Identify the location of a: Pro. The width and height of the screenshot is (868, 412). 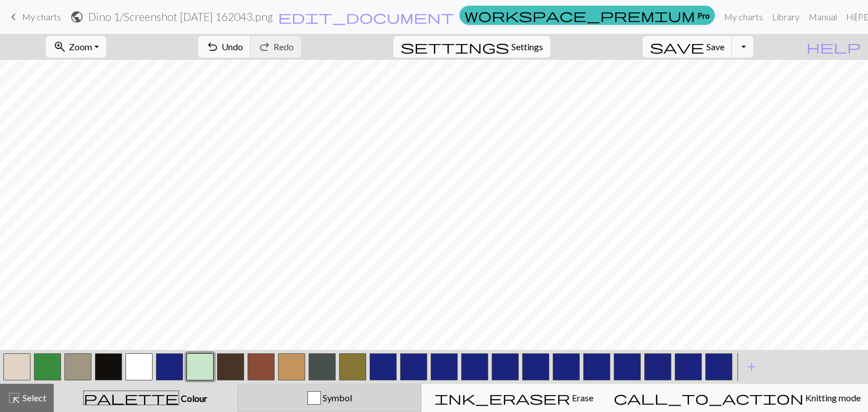
(587, 15).